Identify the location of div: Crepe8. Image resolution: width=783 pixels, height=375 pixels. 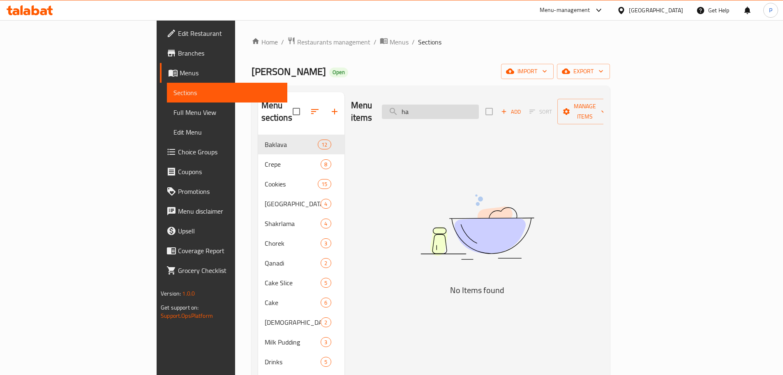
(301, 164).